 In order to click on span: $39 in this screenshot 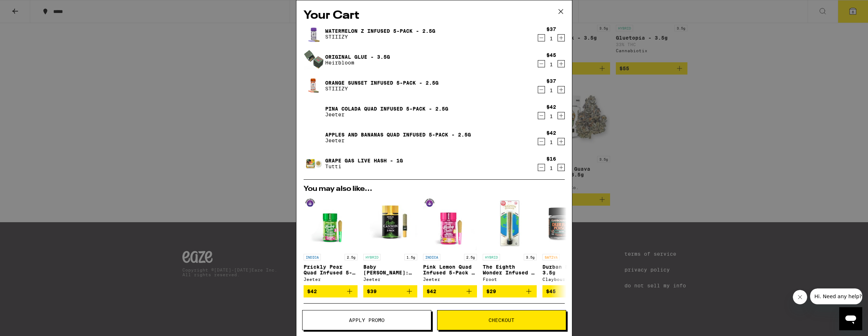, I will do `click(371, 291)`.